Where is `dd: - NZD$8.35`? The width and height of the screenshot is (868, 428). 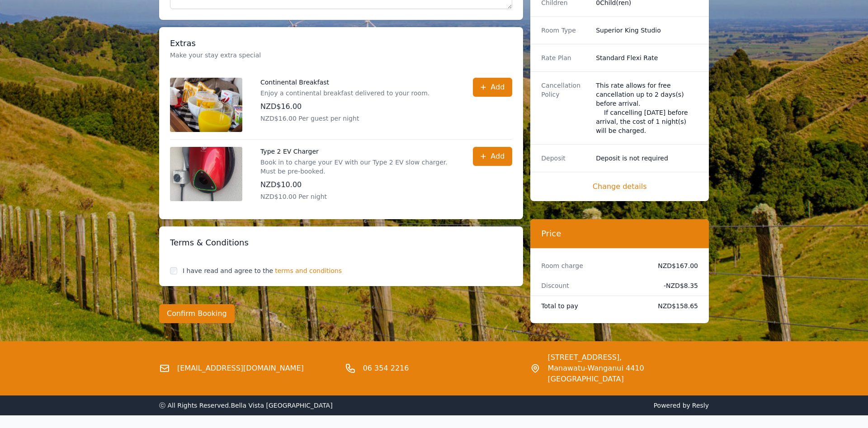 dd: - NZD$8.35 is located at coordinates (674, 286).